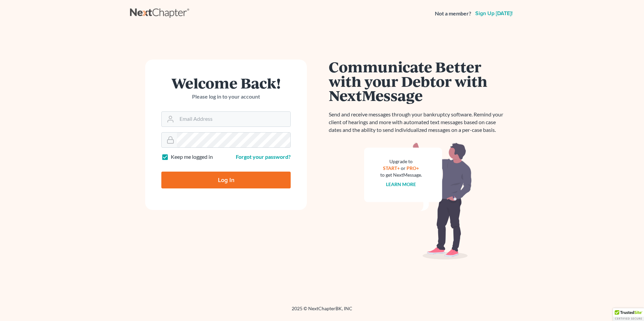 This screenshot has height=321, width=644. Describe the element at coordinates (401, 162) in the screenshot. I see `div: Upgrade to` at that location.